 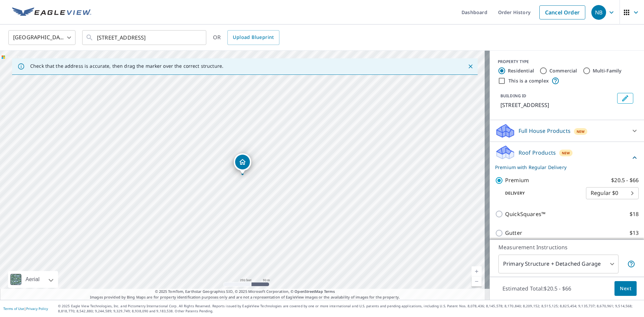 What do you see at coordinates (521, 71) in the screenshot?
I see `label: Residential` at bounding box center [521, 71].